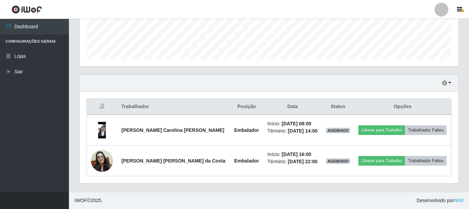  I want to click on th: Opções, so click(403, 107).